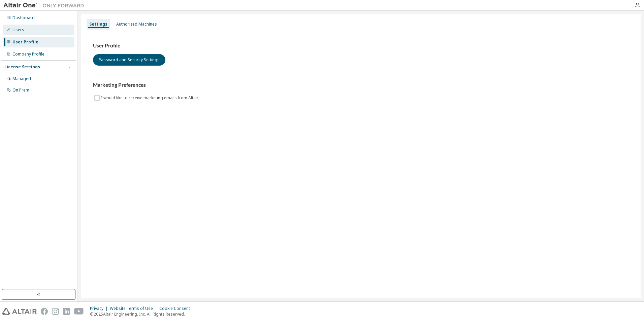 Image resolution: width=644 pixels, height=321 pixels. Describe the element at coordinates (18, 30) in the screenshot. I see `div: Users` at that location.